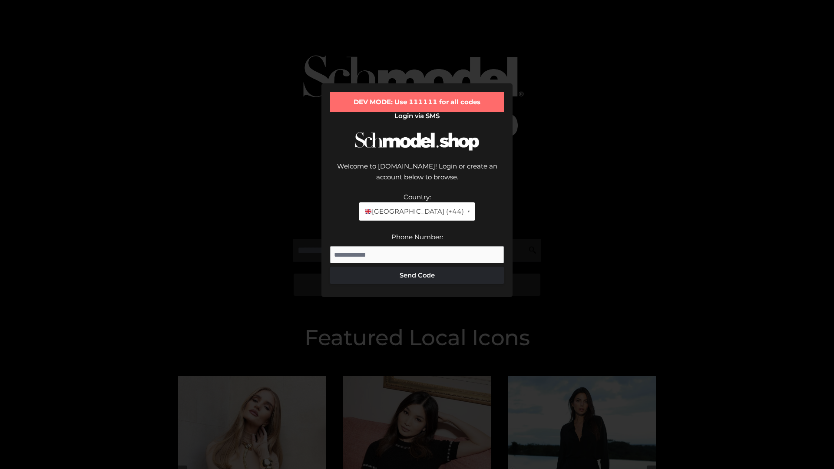  I want to click on div: DEV MODE: Use 111111 for all codes, so click(417, 102).